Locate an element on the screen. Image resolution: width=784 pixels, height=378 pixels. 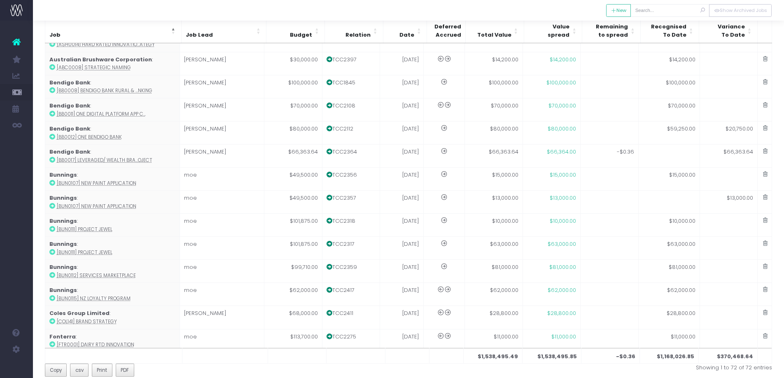
span: Print is located at coordinates (102, 370).